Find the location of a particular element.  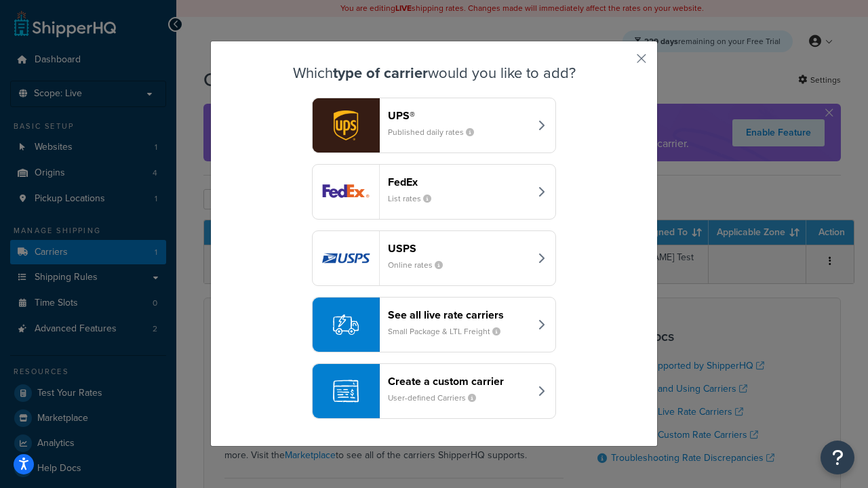

img: usps logo is located at coordinates (346, 258).